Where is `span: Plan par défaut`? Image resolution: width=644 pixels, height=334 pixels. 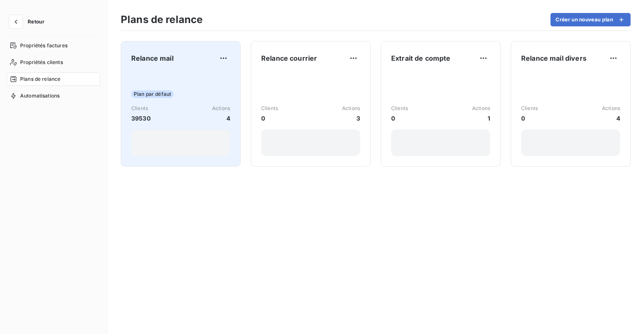
span: Plan par défaut is located at coordinates (152, 95).